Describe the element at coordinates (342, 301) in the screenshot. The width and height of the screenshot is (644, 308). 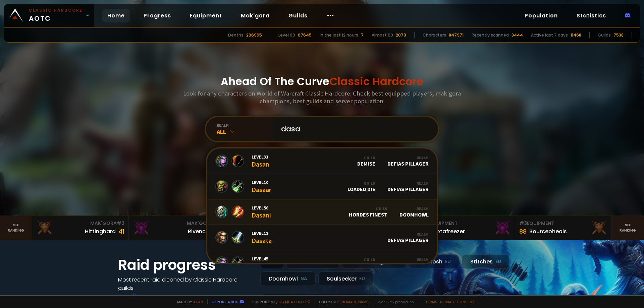
I see `span: Checkout` at that location.